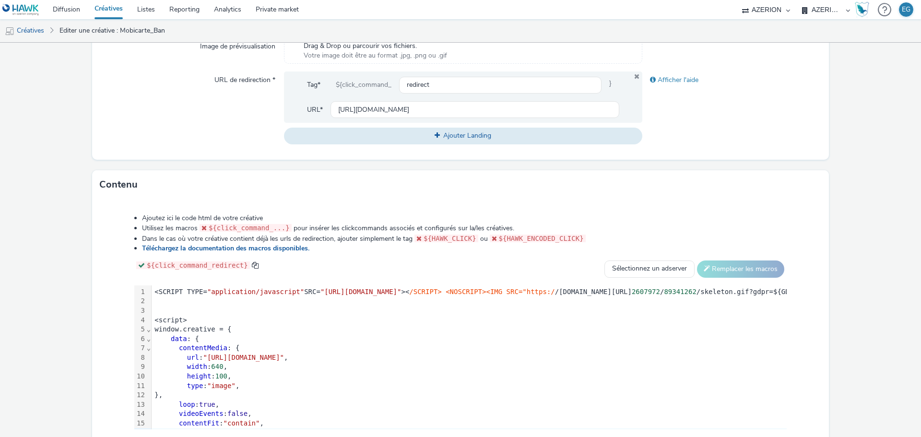 The image size is (921, 437). What do you see at coordinates (465, 228) in the screenshot?
I see `li: Utilisez les macros pour insérer les clickcommands associés et configurés sur la/les créatives.` at bounding box center [465, 228].